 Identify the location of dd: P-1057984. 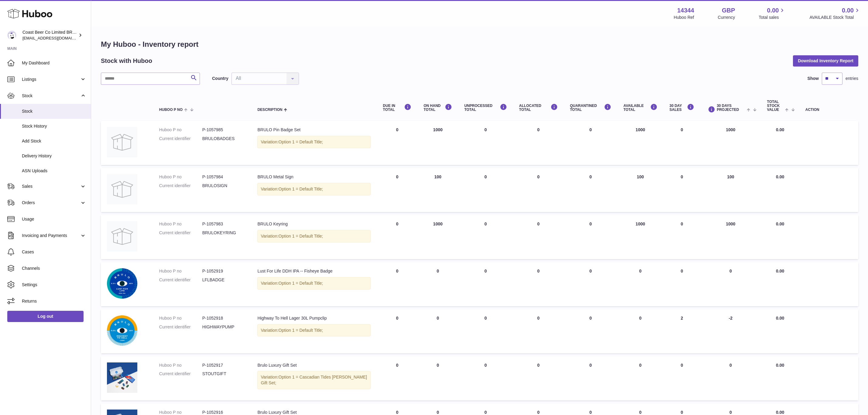
(224, 177).